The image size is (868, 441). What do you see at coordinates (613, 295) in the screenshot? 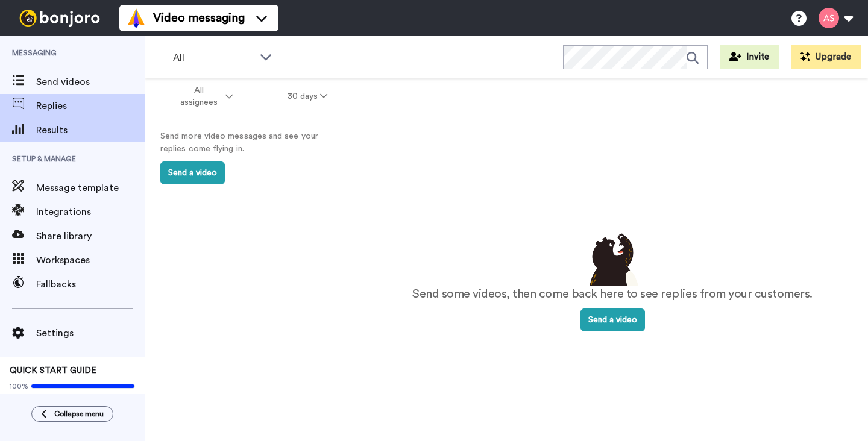
I see `p: Send some videos, then come back here to see replies from your customers.` at bounding box center [613, 295].